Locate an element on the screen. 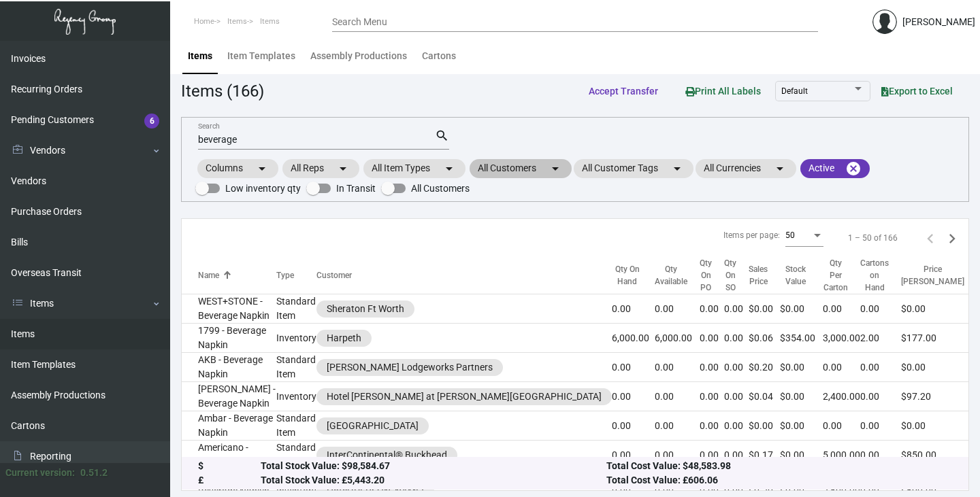  mat-icon: search is located at coordinates (442, 136).